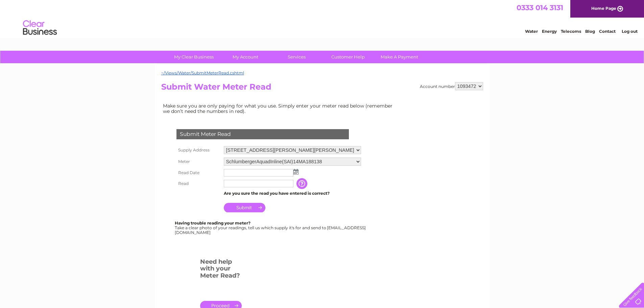  I want to click on div: Account number, so click(451, 86).